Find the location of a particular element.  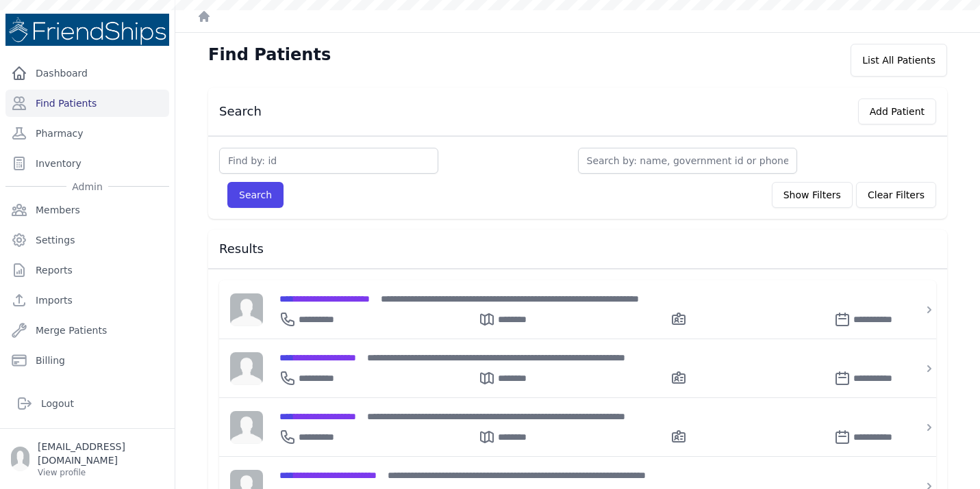

button: Add Patient is located at coordinates (897, 112).